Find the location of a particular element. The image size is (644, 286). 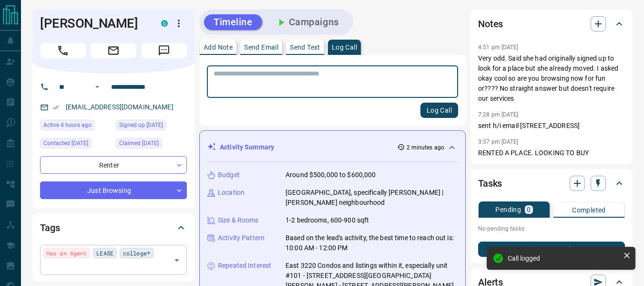

div: Renter is located at coordinates (113, 165).